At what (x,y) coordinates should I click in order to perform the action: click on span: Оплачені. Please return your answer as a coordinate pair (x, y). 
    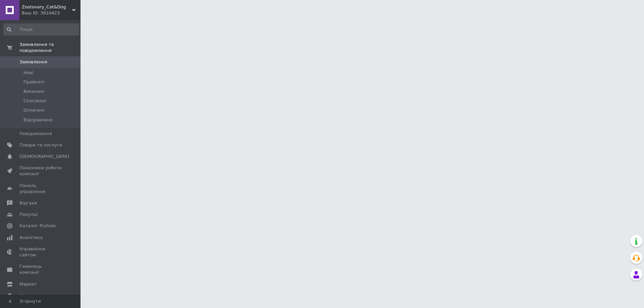
    Looking at the image, I should click on (34, 110).